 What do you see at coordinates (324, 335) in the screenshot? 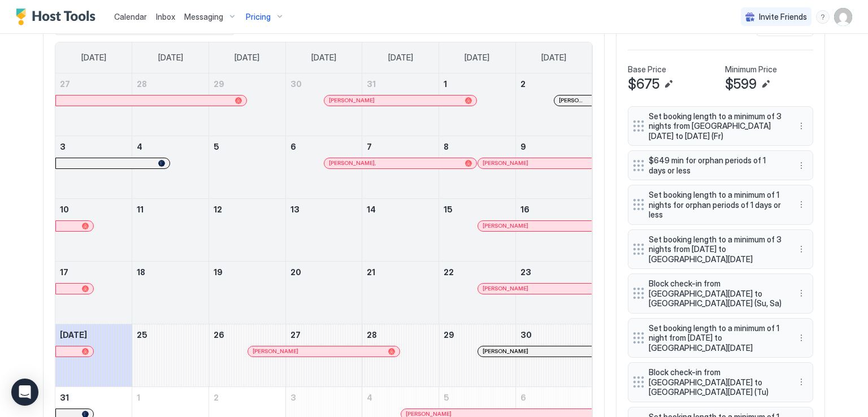
I see `a: August 27, 2025` at bounding box center [324, 335].